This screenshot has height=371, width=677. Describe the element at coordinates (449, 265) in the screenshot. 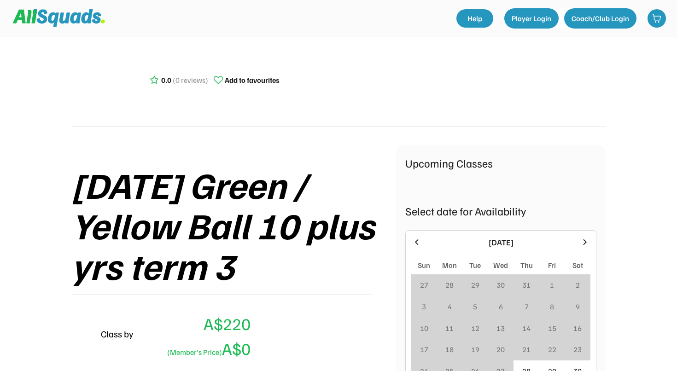

I see `div: Mon` at that location.